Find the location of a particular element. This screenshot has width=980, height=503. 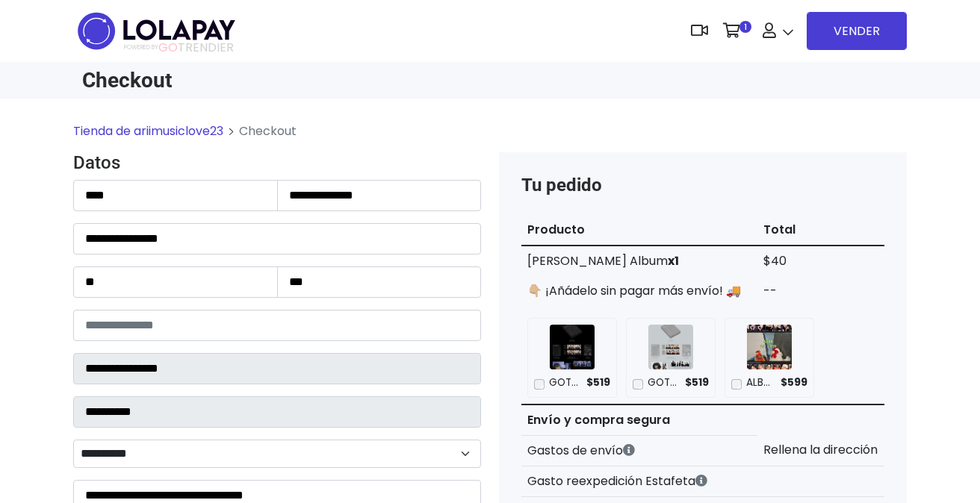

span: 1 is located at coordinates (745, 27).